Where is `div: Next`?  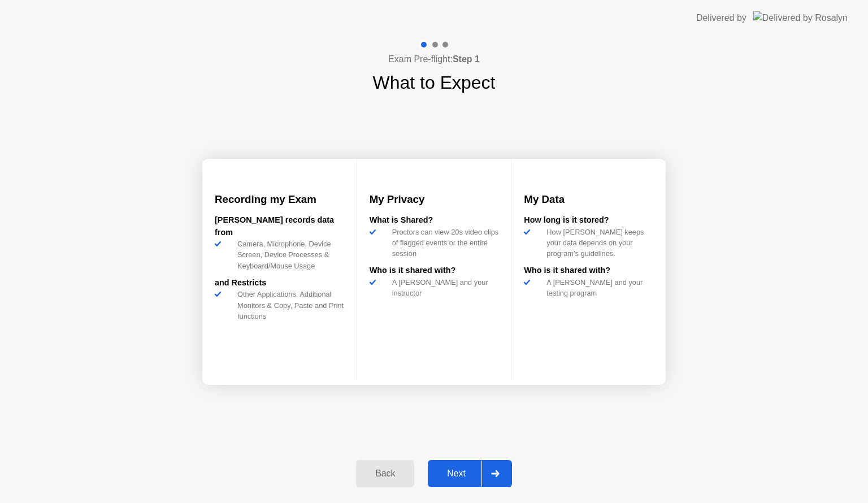 div: Next is located at coordinates (456, 474).